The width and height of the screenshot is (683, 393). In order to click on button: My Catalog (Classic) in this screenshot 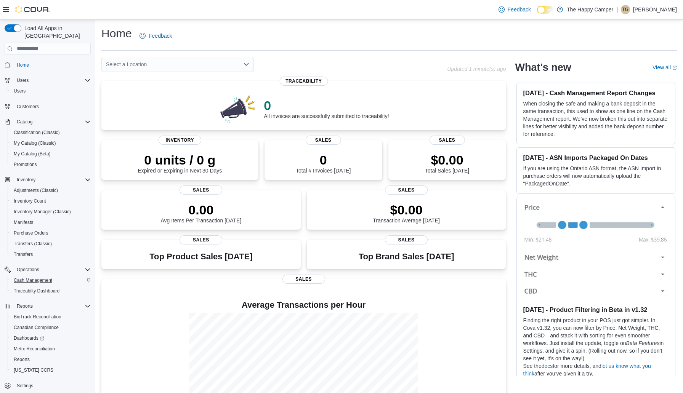, I will do `click(51, 143)`.